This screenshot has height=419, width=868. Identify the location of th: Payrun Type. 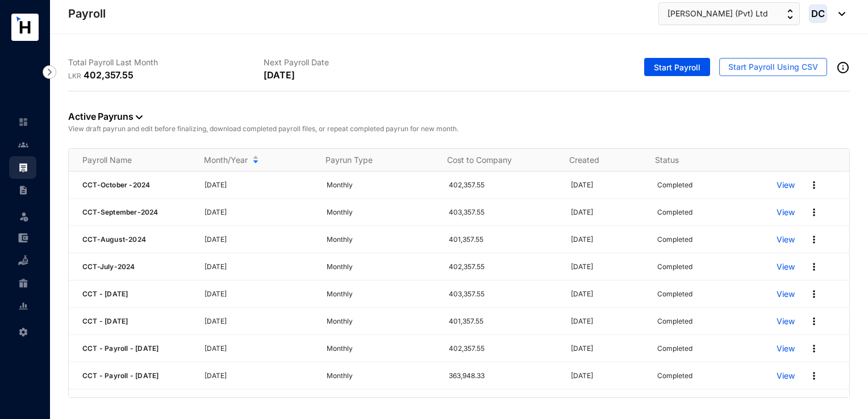
(373, 160).